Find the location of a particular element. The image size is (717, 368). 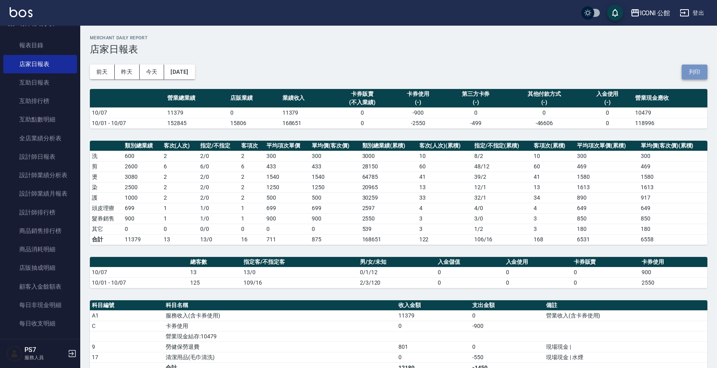

td: 3000 is located at coordinates (389, 156).